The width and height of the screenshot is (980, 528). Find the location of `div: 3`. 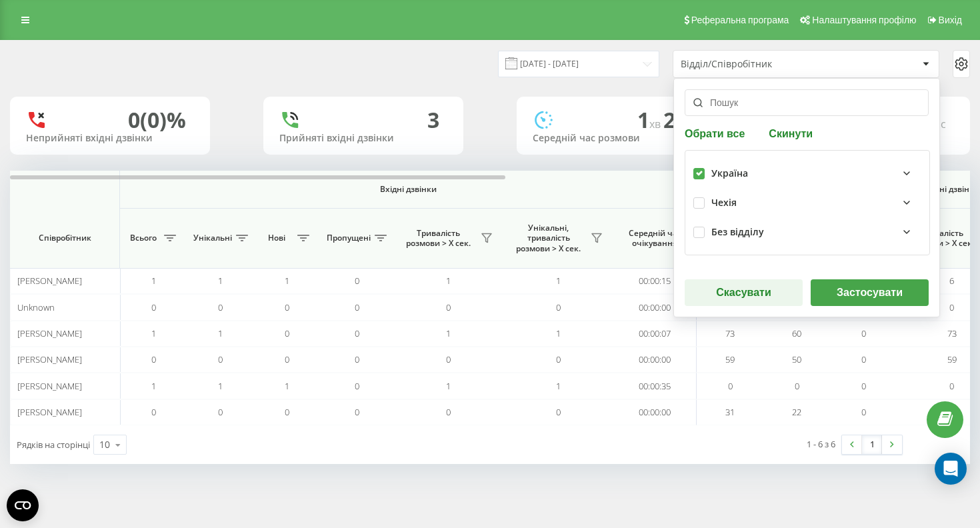

div: 3 is located at coordinates (433, 120).